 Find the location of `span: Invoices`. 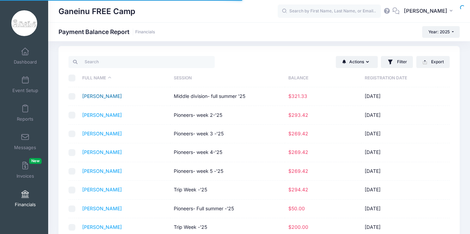

span: Invoices is located at coordinates (25, 176).